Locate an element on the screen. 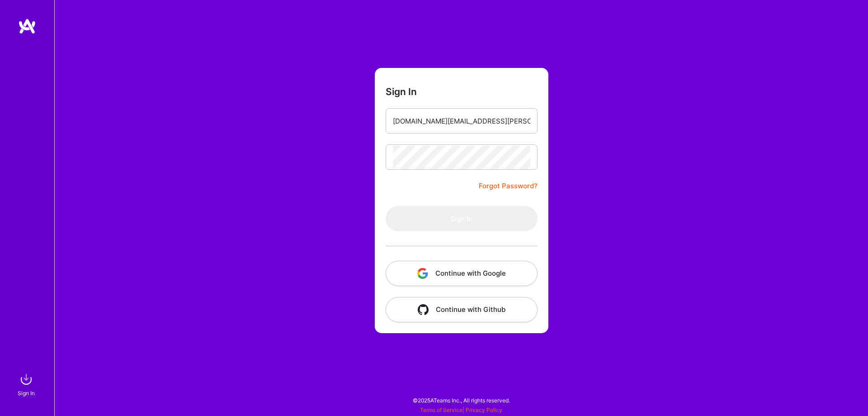  div: © 2025 ATeams Inc., All rights reserved. is located at coordinates (461, 400).